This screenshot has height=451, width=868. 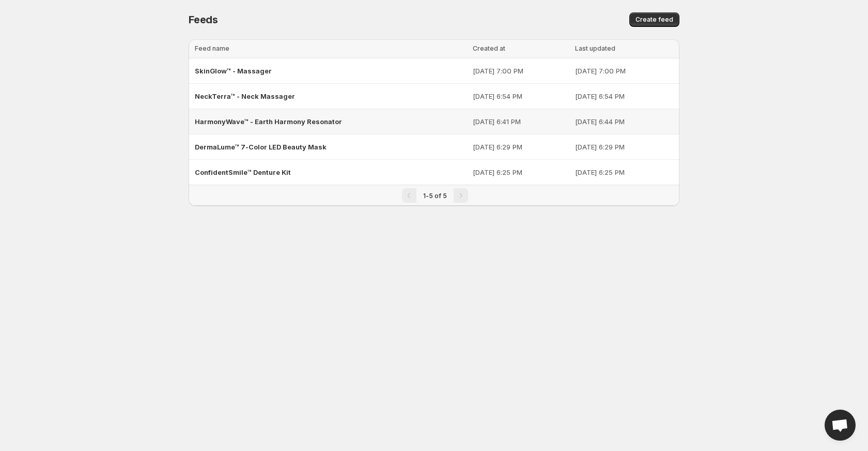 I want to click on span: 1-5 of 5, so click(x=435, y=195).